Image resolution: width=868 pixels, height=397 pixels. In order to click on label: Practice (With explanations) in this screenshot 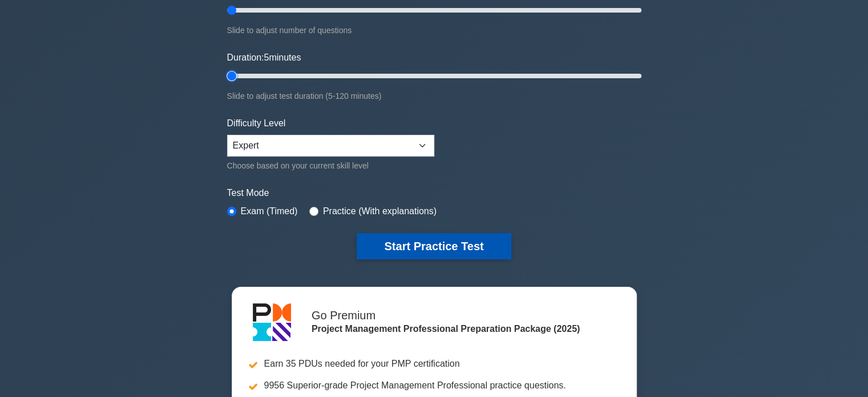, I will do `click(379, 211)`.